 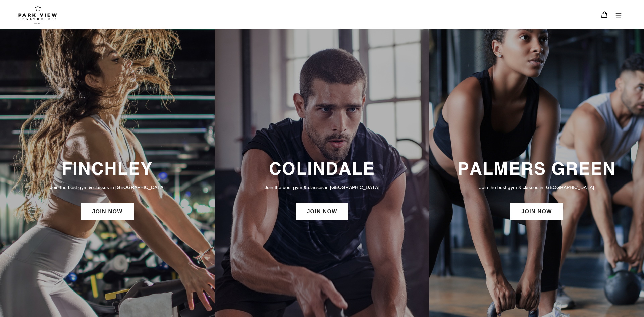 I want to click on h3: FINCHLEY, so click(x=107, y=168).